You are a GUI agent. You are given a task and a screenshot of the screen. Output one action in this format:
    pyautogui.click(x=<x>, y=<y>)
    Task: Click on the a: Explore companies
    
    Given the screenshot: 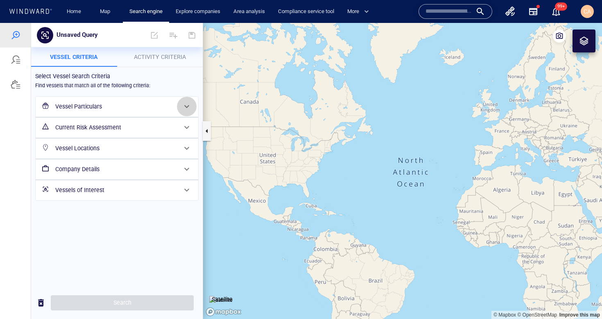 What is the action you would take?
    pyautogui.click(x=198, y=11)
    